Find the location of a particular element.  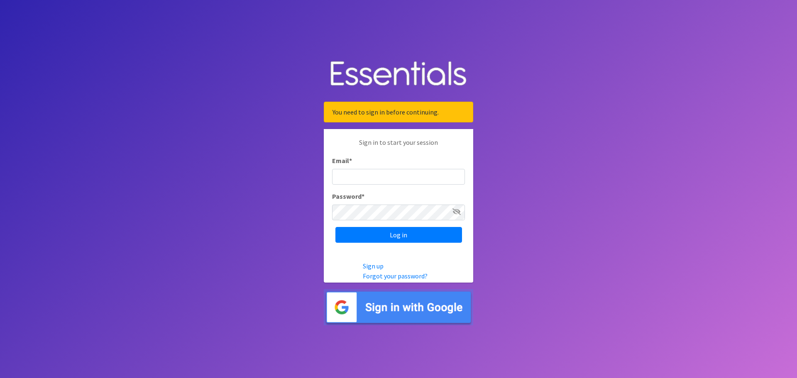

label: Password is located at coordinates (348, 196).